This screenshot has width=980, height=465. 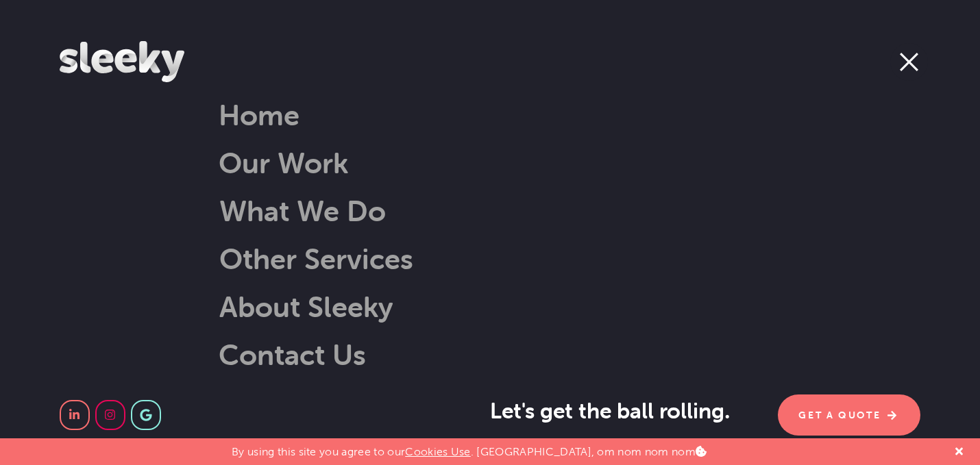 What do you see at coordinates (849, 415) in the screenshot?
I see `a: Get A Quote` at bounding box center [849, 415].